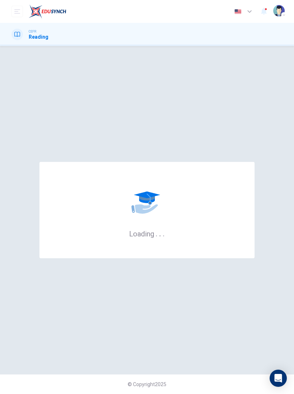  Describe the element at coordinates (32, 32) in the screenshot. I see `span: CEFR` at that location.